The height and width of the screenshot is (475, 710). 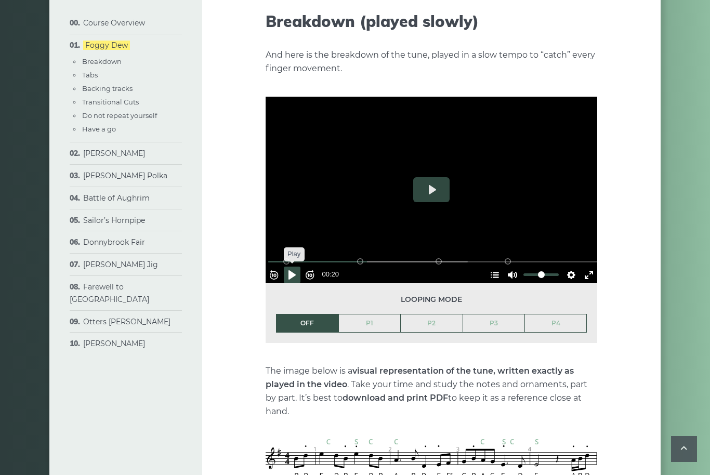 What do you see at coordinates (556, 323) in the screenshot?
I see `a: P4` at bounding box center [556, 323].